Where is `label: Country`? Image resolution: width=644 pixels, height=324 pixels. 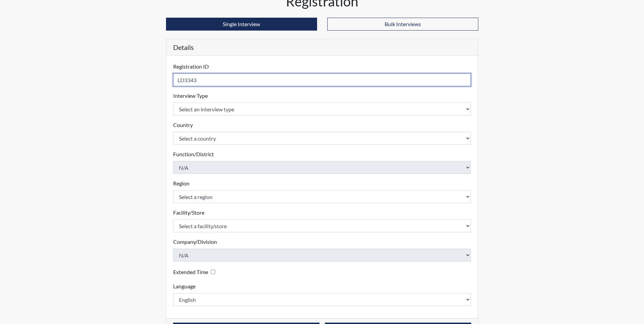
label: Country is located at coordinates (183, 125).